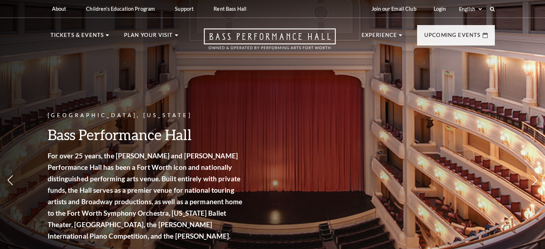 This screenshot has width=545, height=249. I want to click on p: Rent Bass Hall, so click(230, 9).